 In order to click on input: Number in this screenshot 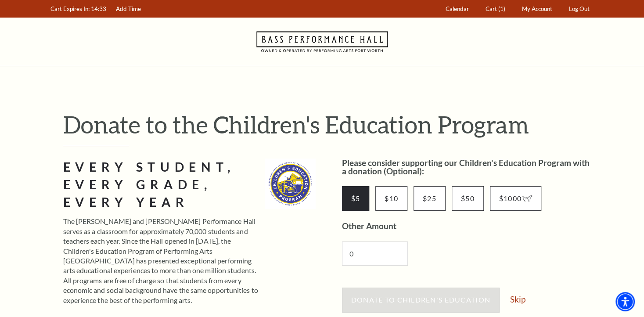, I will do `click(375, 253)`.